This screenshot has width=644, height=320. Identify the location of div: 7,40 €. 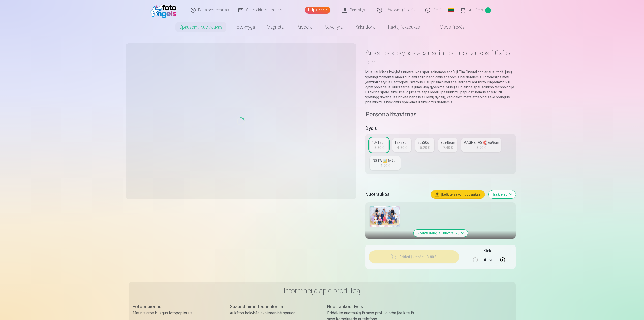
(448, 148).